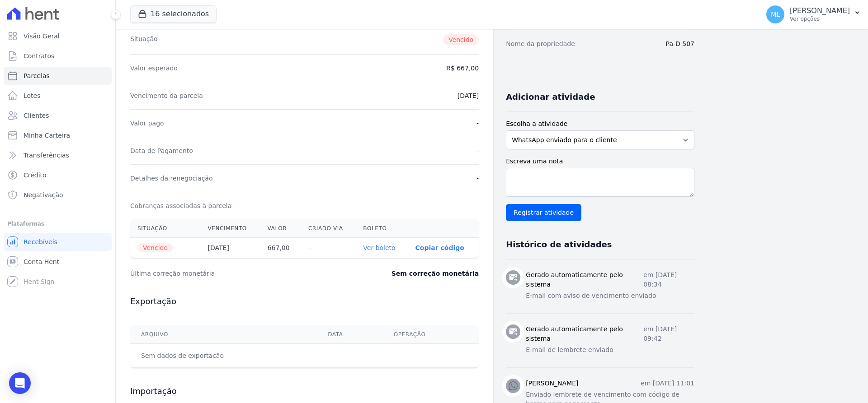 Image resolution: width=868 pixels, height=403 pixels. I want to click on a: Lotes, so click(58, 96).